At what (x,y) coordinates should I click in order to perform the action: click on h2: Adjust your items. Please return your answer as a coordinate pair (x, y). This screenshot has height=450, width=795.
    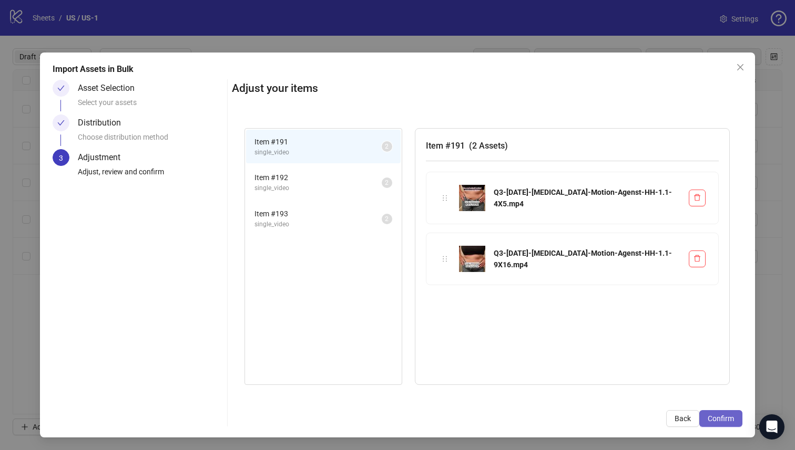
    Looking at the image, I should click on (487, 88).